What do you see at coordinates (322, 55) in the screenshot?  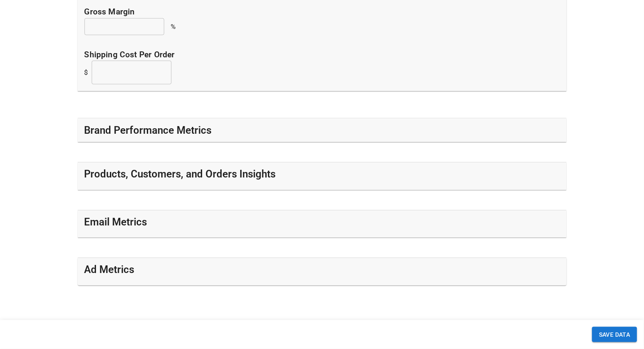 I see `p: Shipping cost per order` at bounding box center [322, 55].